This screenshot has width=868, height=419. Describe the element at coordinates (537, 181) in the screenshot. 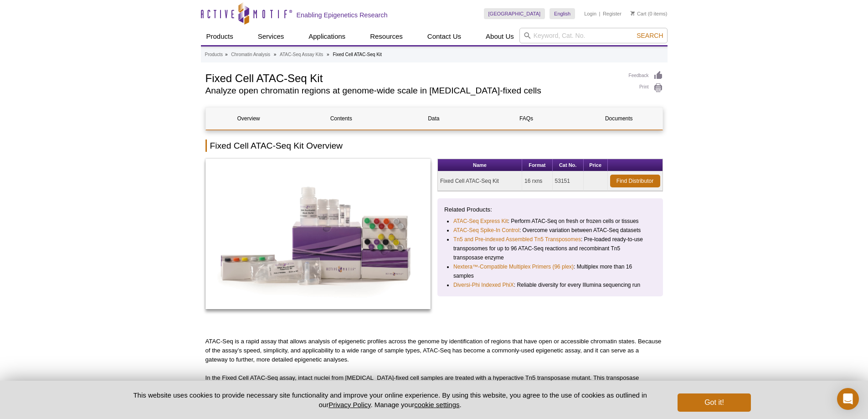

I see `td: 16 rxns` at that location.